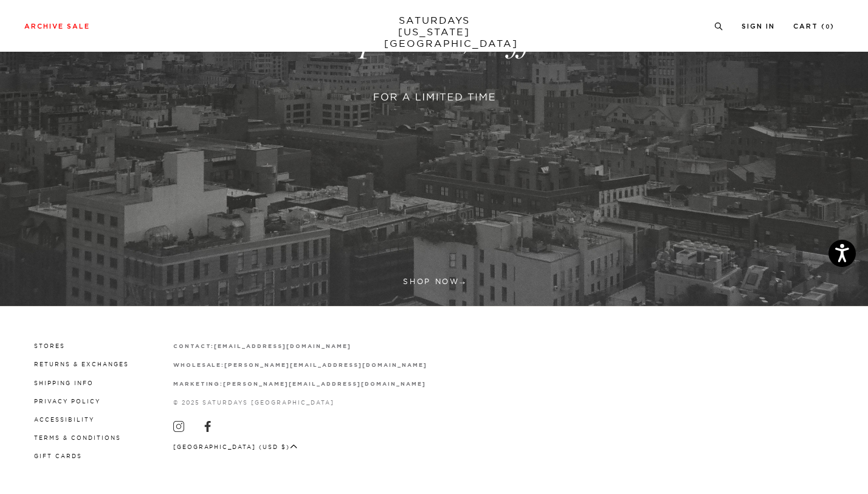 This screenshot has width=868, height=494. I want to click on strong: contact:, so click(194, 346).